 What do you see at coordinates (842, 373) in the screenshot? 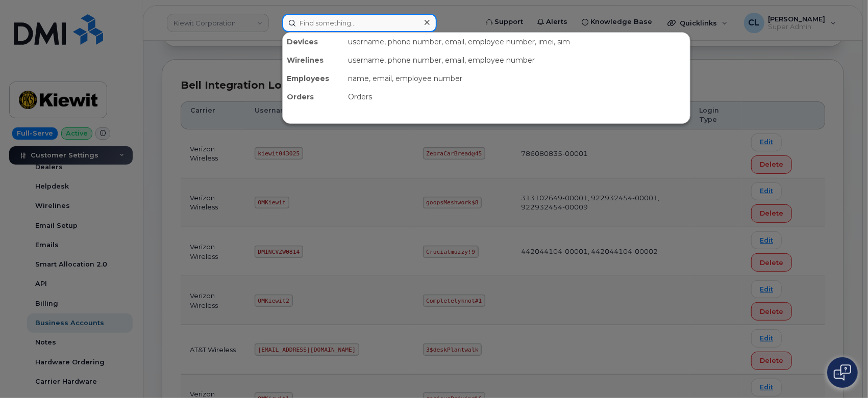
I see `img: Open chat` at bounding box center [842, 373].